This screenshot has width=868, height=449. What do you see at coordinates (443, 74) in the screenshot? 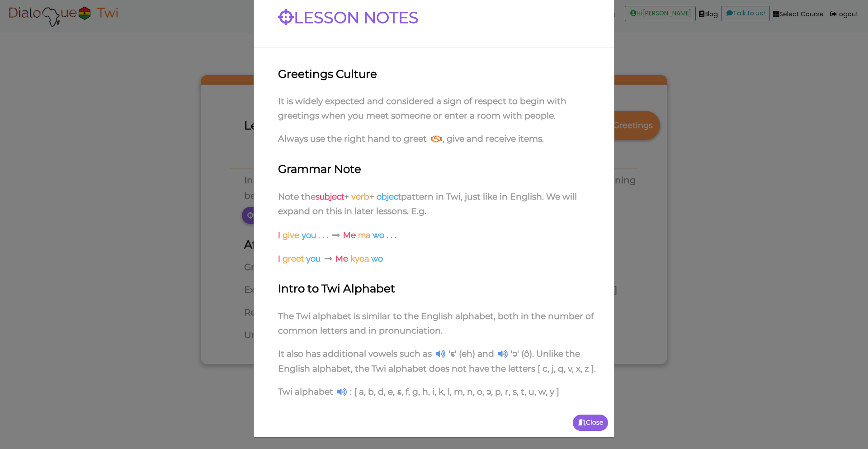
I see `h3: Greetings Culture` at bounding box center [443, 74].